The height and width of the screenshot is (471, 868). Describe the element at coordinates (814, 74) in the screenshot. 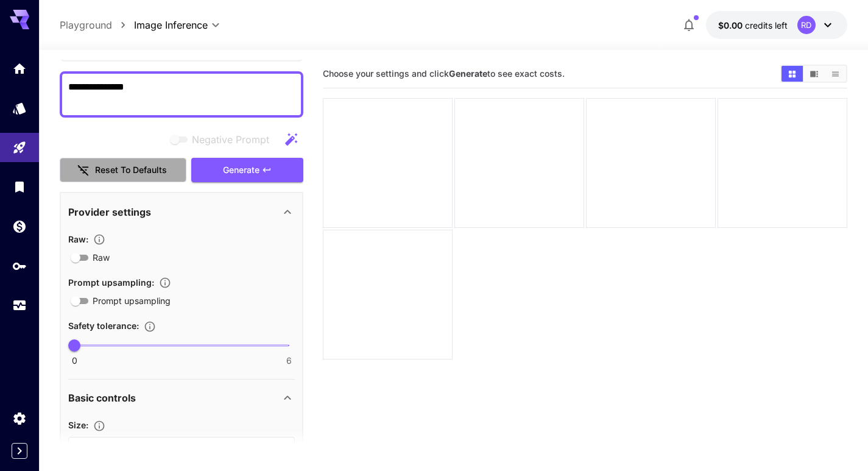

I see `button: Show images in video view` at that location.